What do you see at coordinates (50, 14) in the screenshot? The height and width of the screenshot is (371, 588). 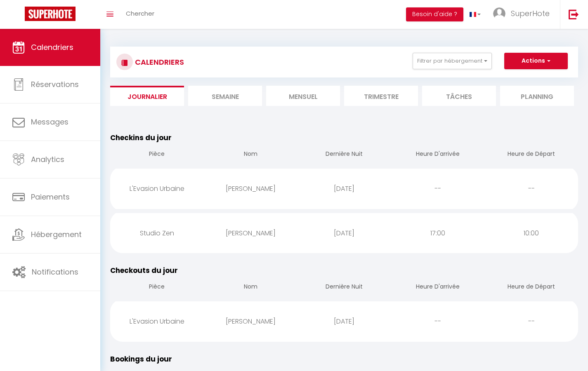 I see `img: Super Booking` at bounding box center [50, 14].